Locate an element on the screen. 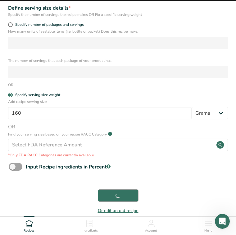 The width and height of the screenshot is (236, 235). span: Ingredients is located at coordinates (90, 231).